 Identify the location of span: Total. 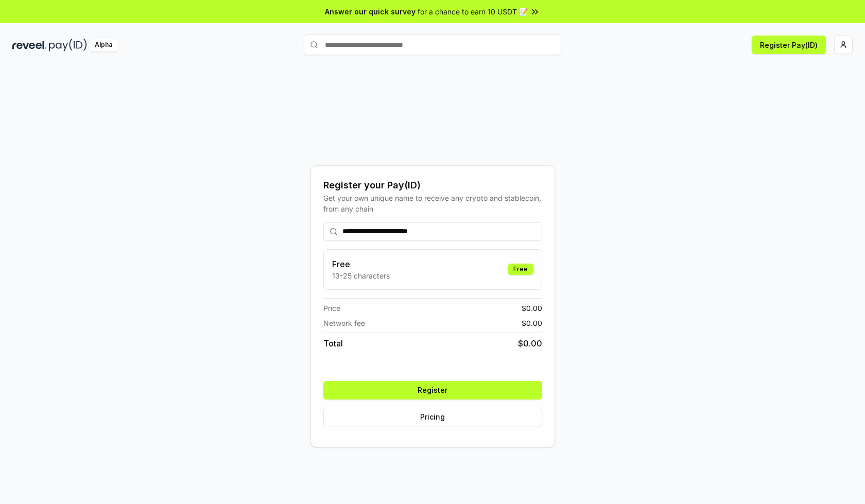
(333, 343).